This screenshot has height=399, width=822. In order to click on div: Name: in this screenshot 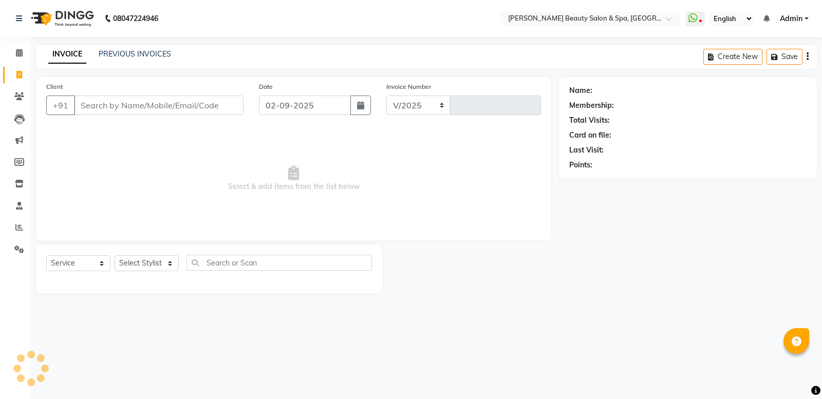, I will do `click(580, 90)`.